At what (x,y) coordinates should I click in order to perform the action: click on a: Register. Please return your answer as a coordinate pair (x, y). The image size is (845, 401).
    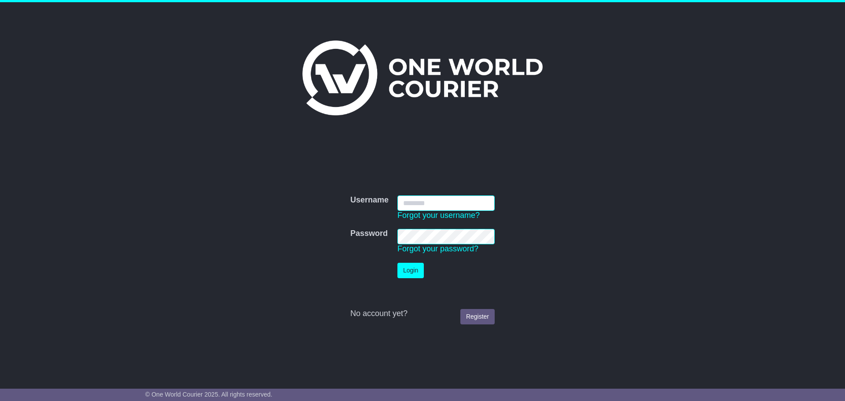
    Looking at the image, I should click on (477, 316).